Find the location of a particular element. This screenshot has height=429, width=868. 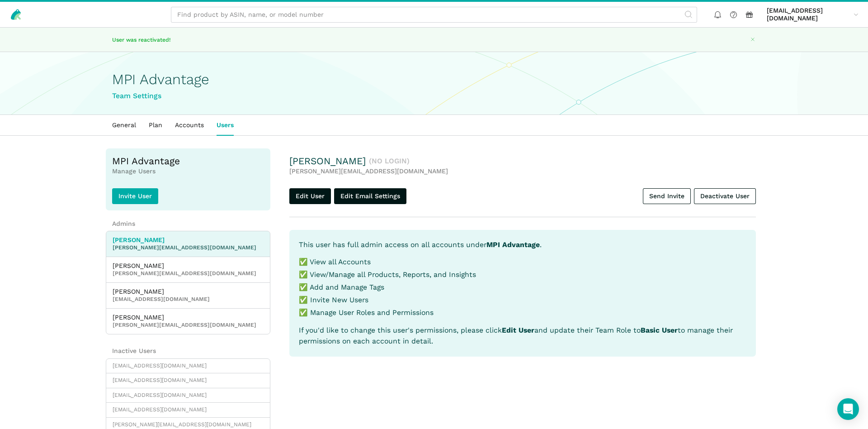

li: ✅ View/Manage all Products, Reports, and Insights is located at coordinates (523, 274).